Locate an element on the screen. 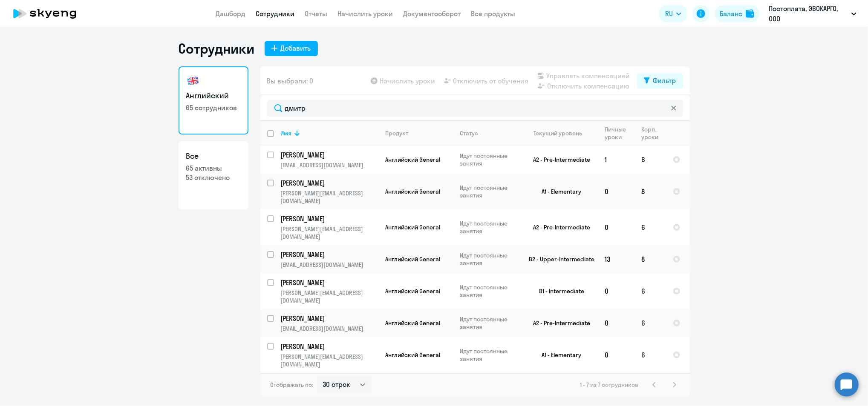  a: Все продукты is located at coordinates (493, 14).